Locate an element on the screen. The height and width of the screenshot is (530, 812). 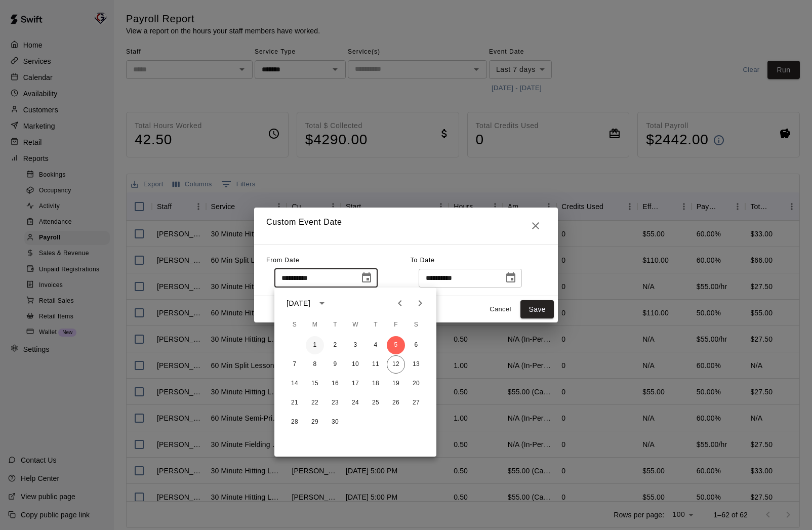
span: Friday is located at coordinates (396, 325).